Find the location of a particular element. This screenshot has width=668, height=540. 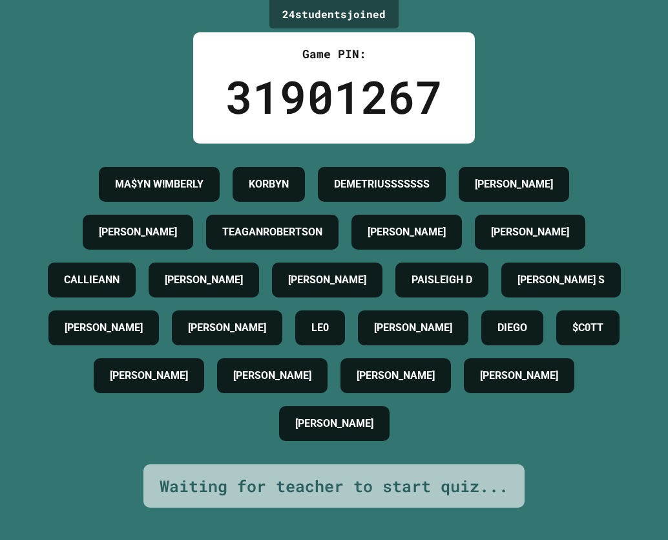

div: 31901267 is located at coordinates (334, 96).